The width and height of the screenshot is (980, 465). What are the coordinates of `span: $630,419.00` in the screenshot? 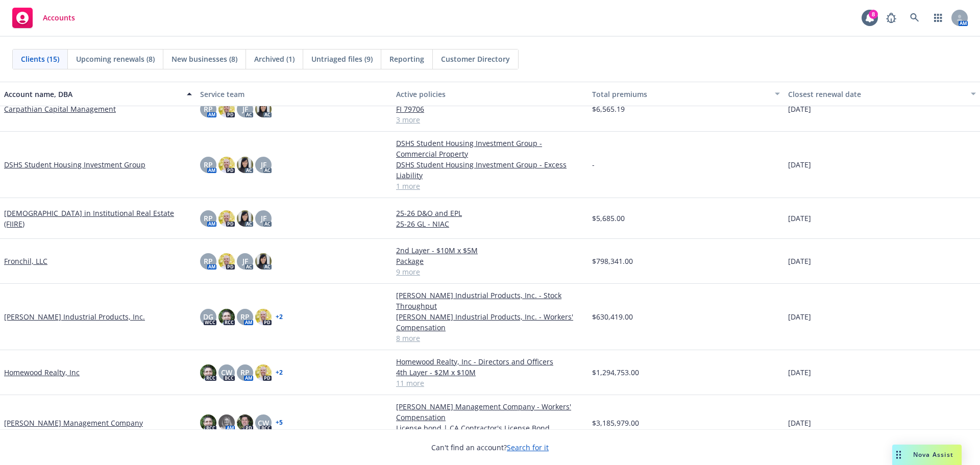 It's located at (612, 316).